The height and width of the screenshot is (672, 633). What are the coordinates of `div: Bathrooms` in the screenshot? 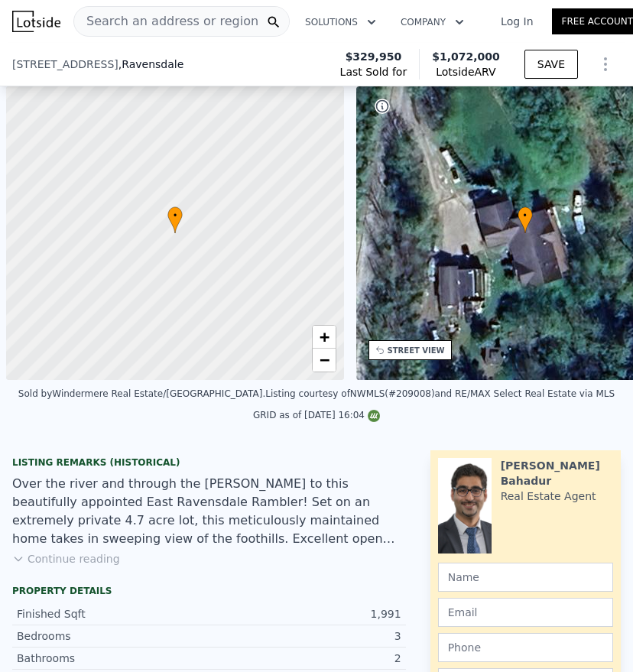 It's located at (112, 658).